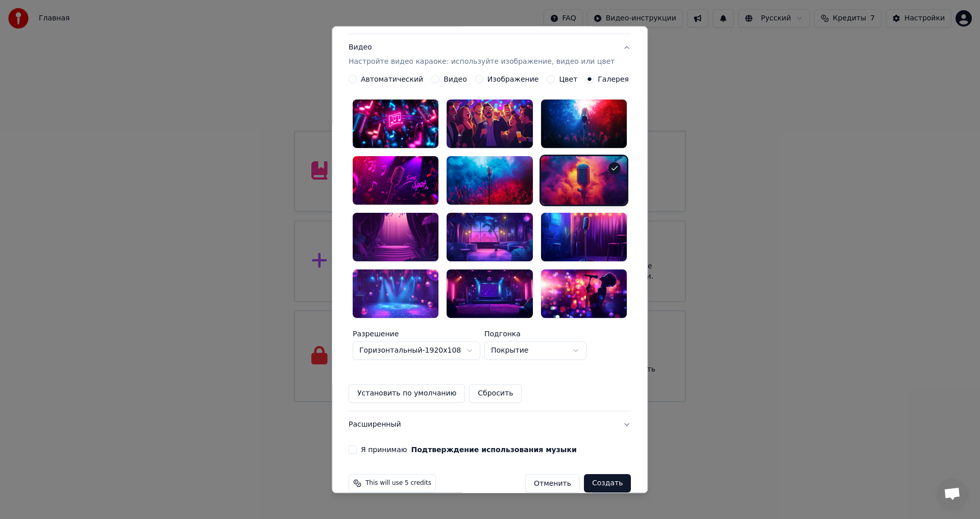  What do you see at coordinates (494, 450) in the screenshot?
I see `button: Я принимаю` at bounding box center [494, 450].